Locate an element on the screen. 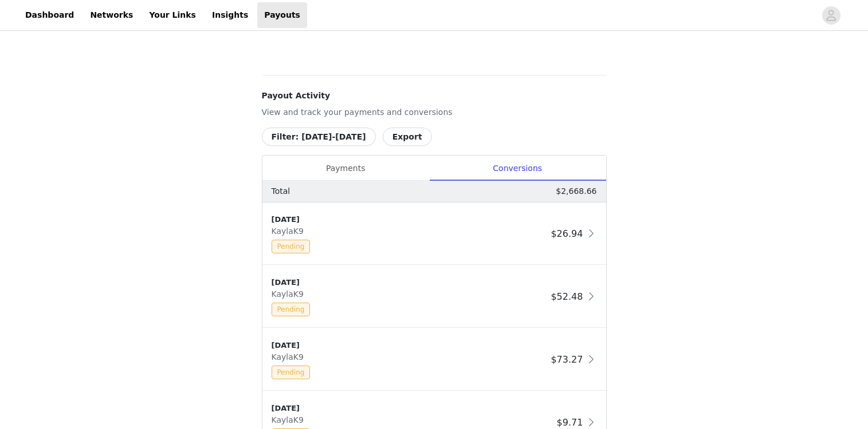 This screenshot has width=868, height=429. p: Total is located at coordinates (281, 191).